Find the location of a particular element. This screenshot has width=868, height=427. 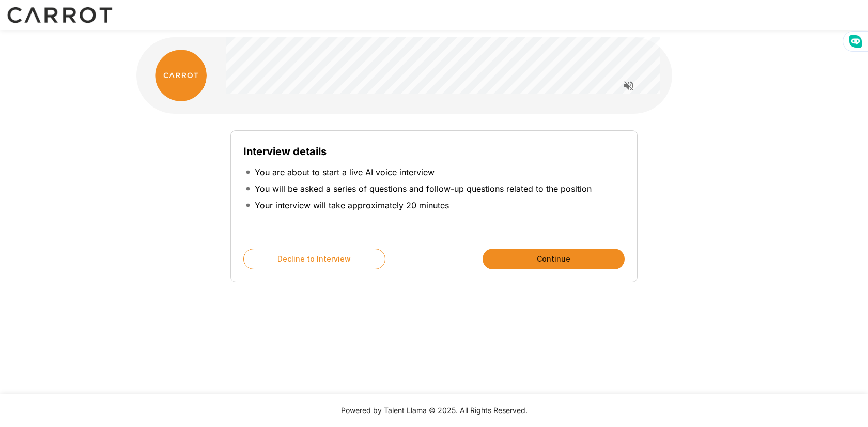

button: Read questions aloud is located at coordinates (629, 86).